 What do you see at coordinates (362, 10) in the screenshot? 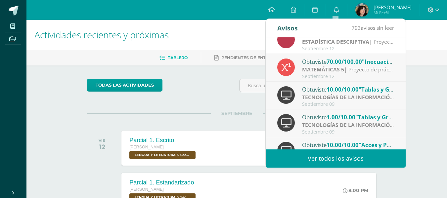
I see `img: b6ef4143df946817bdea5984daee0ff1.png` at bounding box center [362, 10].